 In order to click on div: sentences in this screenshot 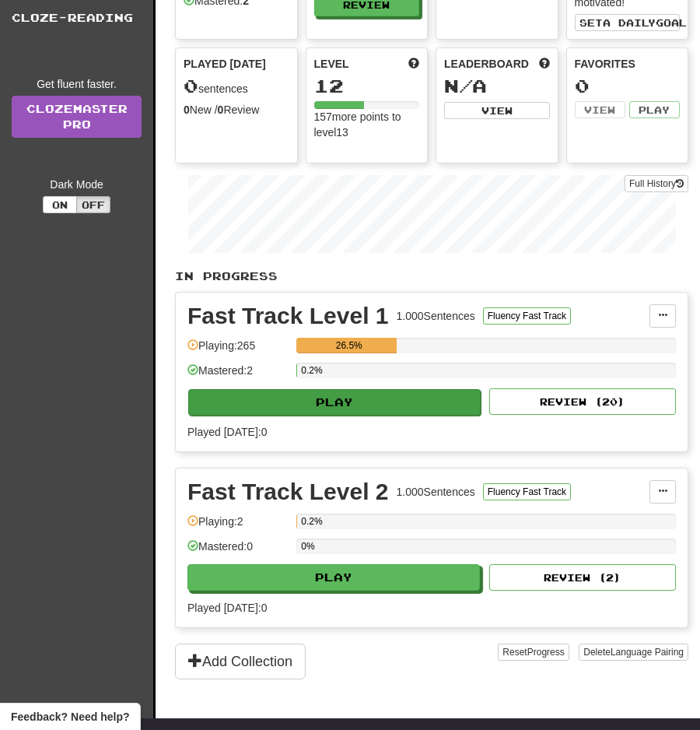, I will do `click(236, 86)`.